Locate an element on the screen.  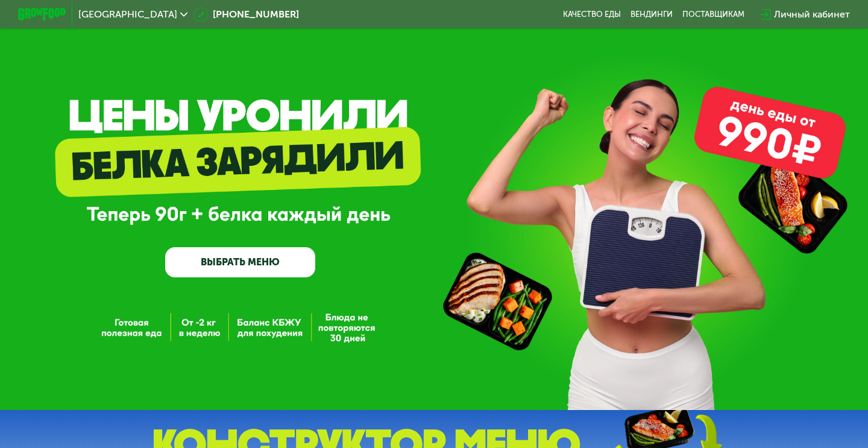
a: ВЫБРАТЬ МЕНЮ is located at coordinates (240, 262).